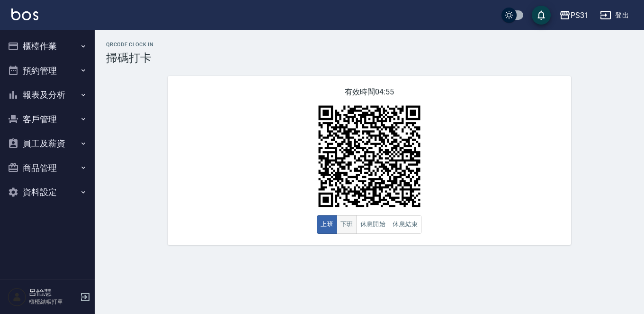 The image size is (644, 314). Describe the element at coordinates (48, 169) in the screenshot. I see `button: 商品管理` at that location.